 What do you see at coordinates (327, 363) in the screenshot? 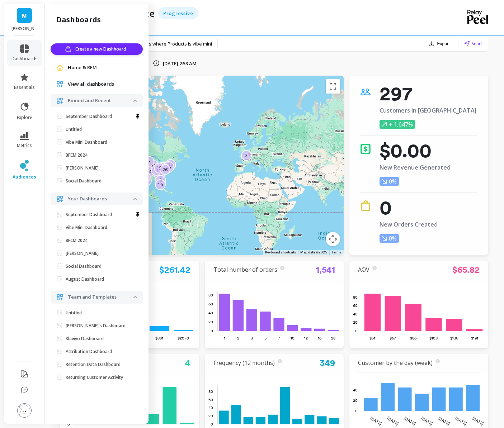
I see `a: 349` at bounding box center [327, 363].